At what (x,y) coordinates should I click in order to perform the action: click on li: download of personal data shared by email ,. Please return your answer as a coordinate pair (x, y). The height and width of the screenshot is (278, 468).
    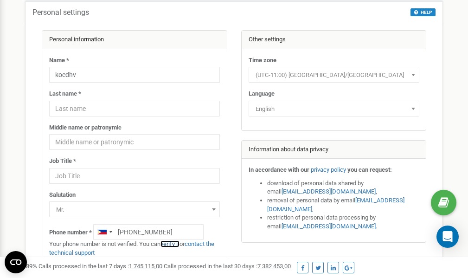
    Looking at the image, I should click on (343, 187).